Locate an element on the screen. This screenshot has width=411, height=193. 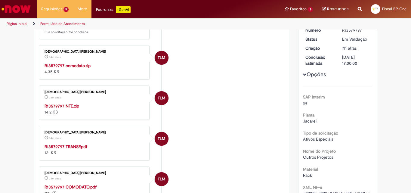
span: More is located at coordinates (82, 9).